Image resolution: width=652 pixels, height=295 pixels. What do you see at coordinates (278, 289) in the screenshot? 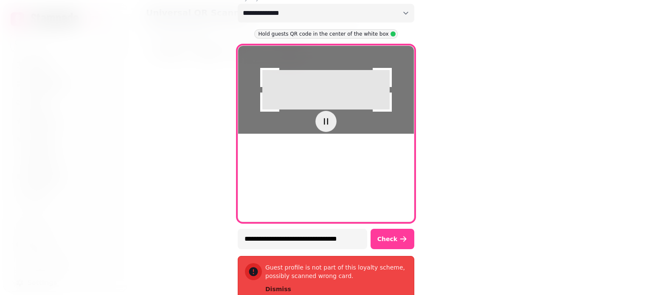
I see `button: Dismiss` at bounding box center [278, 289].